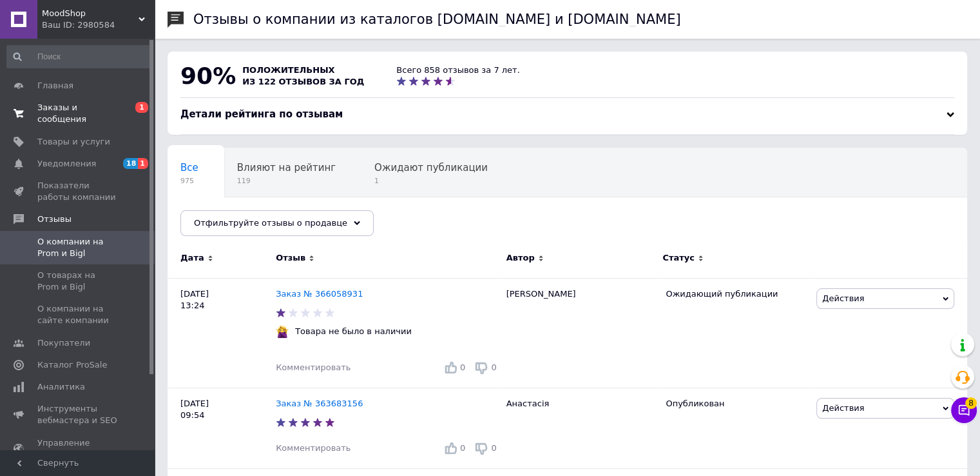 The image size is (980, 476). I want to click on div: Товара не было в наличии, so click(353, 331).